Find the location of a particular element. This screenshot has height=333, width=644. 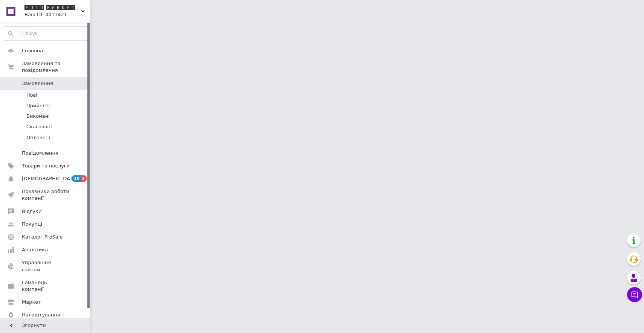

button: Чат з покупцем is located at coordinates (635, 294).